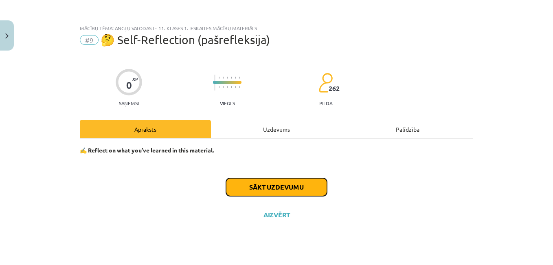 The width and height of the screenshot is (553, 265). Describe the element at coordinates (277, 129) in the screenshot. I see `div: Uzdevums` at that location.